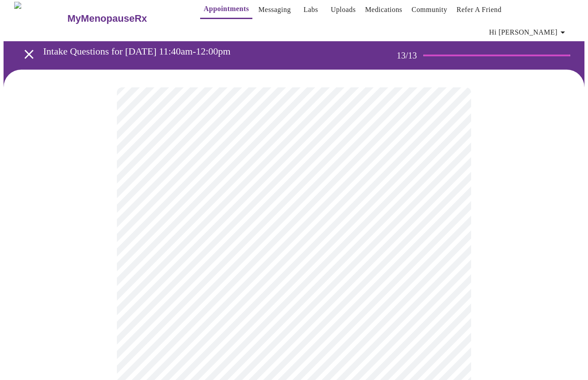 Image resolution: width=588 pixels, height=380 pixels. What do you see at coordinates (384, 10) in the screenshot?
I see `button: Medications` at bounding box center [384, 10].